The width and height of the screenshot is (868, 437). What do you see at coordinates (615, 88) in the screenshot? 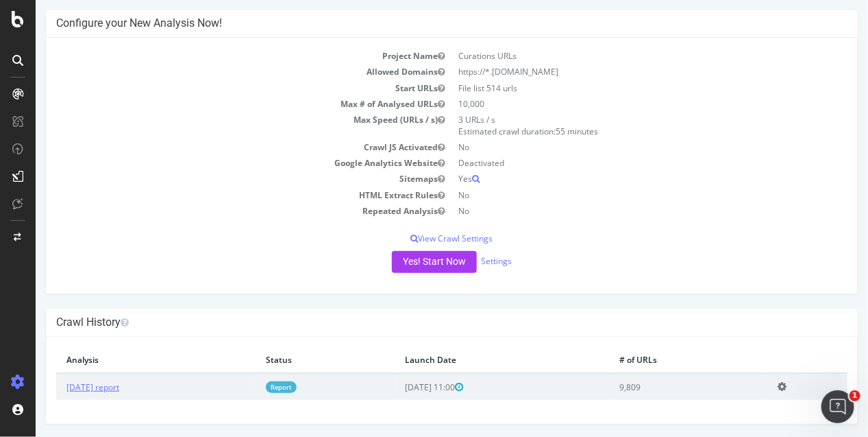
I see `td: File list 514 urls` at bounding box center [615, 88].